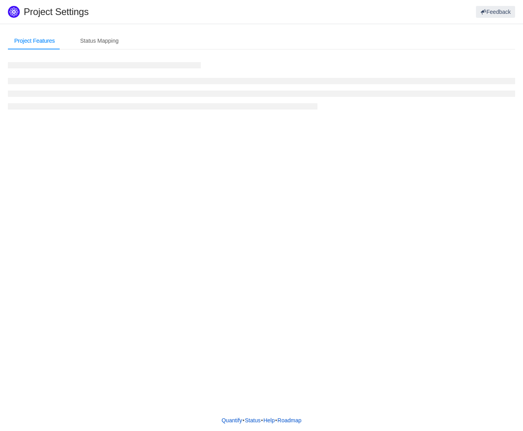 Image resolution: width=523 pixels, height=431 pixels. Describe the element at coordinates (14, 12) in the screenshot. I see `img: Quantify` at that location.